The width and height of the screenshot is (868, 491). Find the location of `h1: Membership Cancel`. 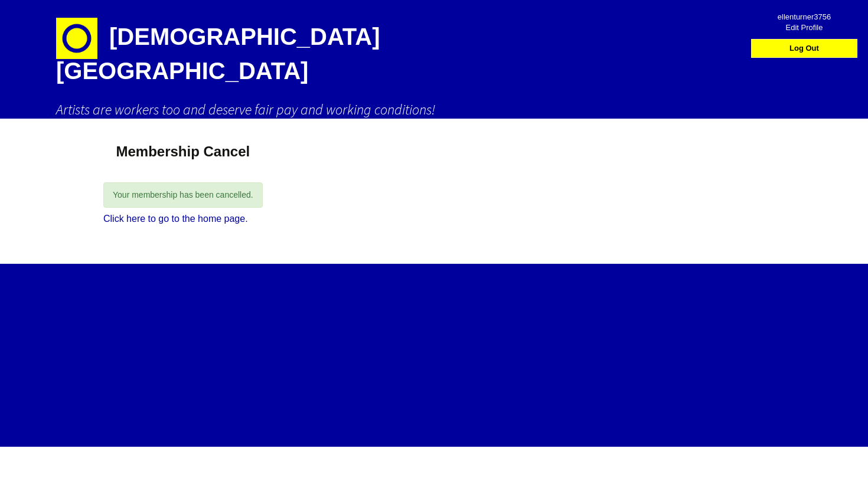

h1: Membership Cancel is located at coordinates (183, 151).